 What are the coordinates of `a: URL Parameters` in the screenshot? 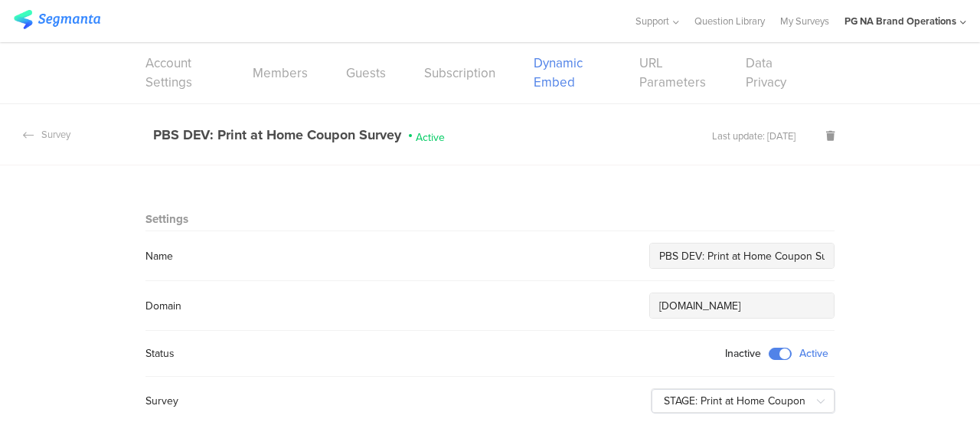 It's located at (673, 73).